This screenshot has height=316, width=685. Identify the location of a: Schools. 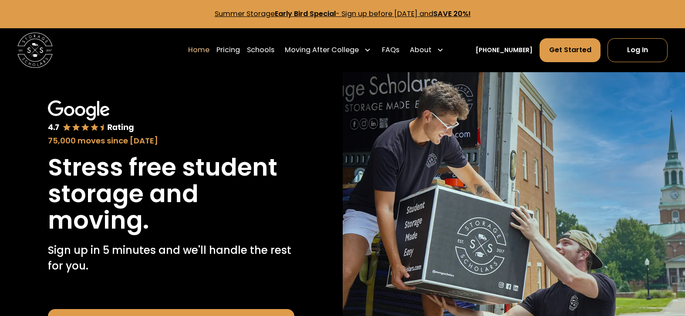
(260, 50).